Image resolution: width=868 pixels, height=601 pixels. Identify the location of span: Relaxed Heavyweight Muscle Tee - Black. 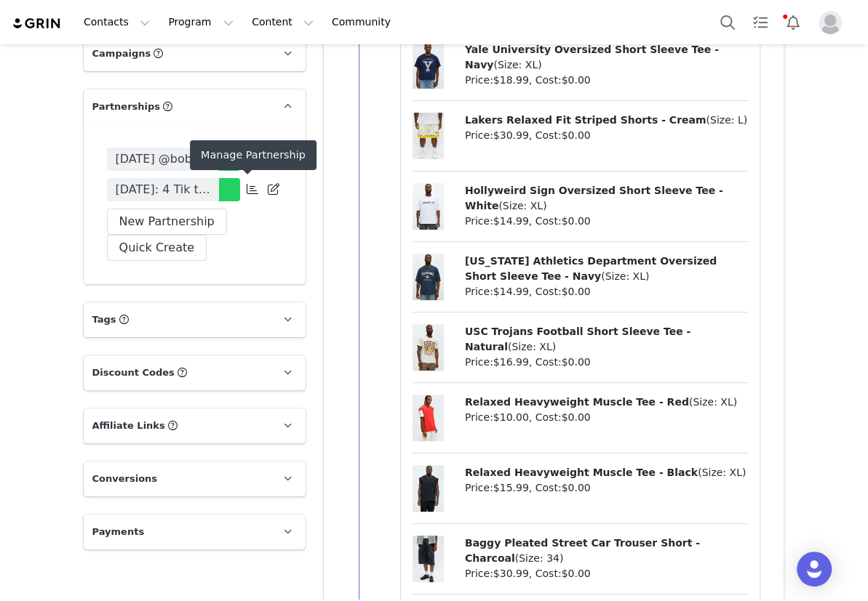
(582, 473).